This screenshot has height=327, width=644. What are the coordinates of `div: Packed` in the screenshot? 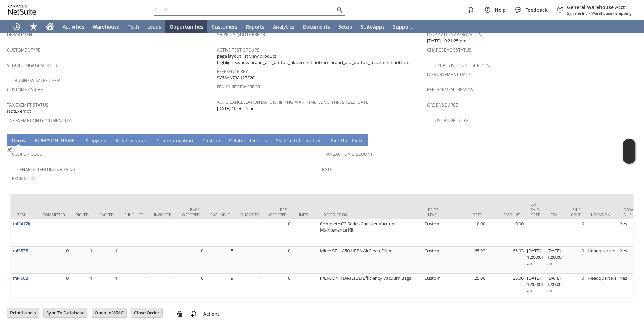 It's located at (106, 214).